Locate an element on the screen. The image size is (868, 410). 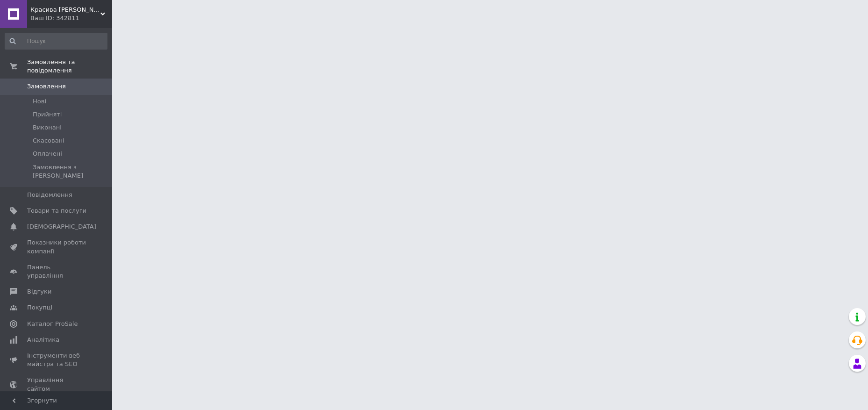
span: Каталог ProSale is located at coordinates (52, 324).